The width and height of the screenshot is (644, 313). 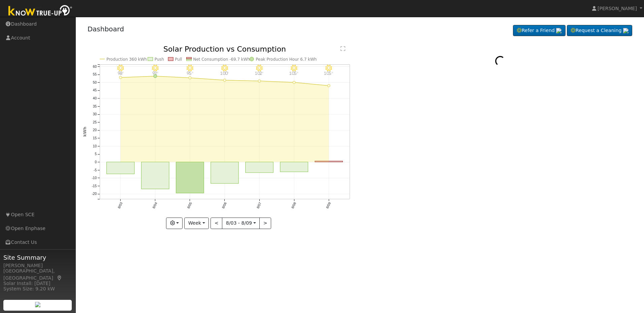 What do you see at coordinates (539, 31) in the screenshot?
I see `a: Refer a Friend` at bounding box center [539, 31].